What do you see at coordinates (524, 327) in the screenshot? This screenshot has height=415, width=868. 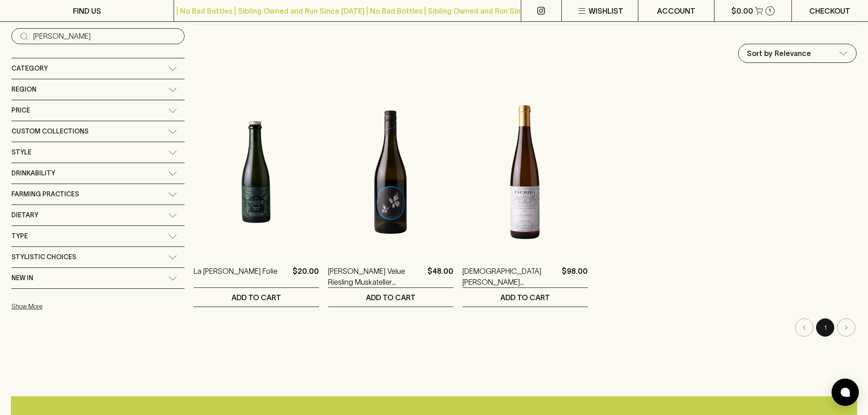 I see `nav: pagination navigation` at bounding box center [524, 327].